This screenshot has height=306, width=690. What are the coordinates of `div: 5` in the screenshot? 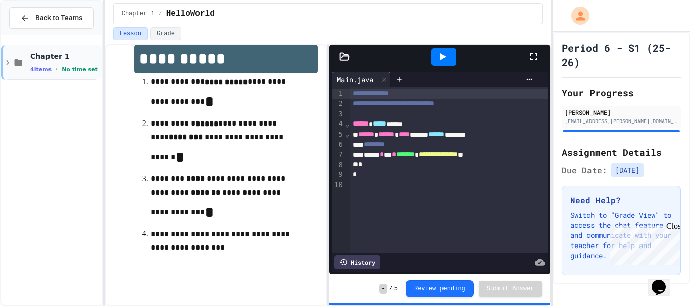 It's located at (338, 135).